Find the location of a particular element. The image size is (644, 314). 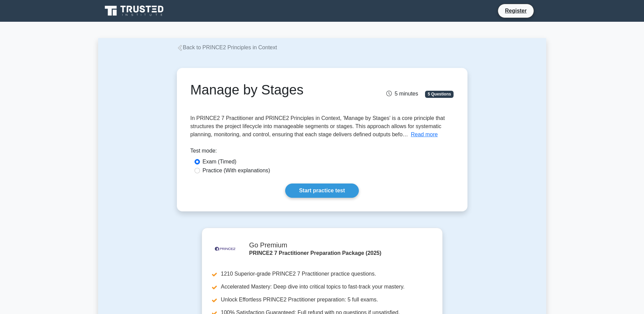

label: Exam (Timed) is located at coordinates (220, 162).